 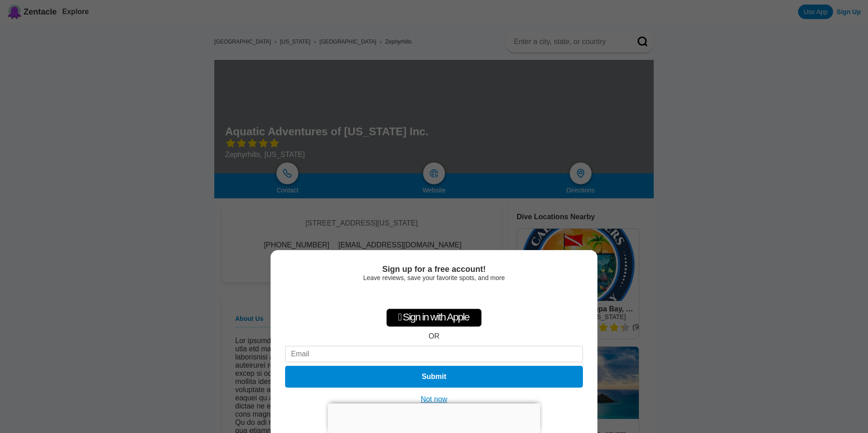 What do you see at coordinates (434, 269) in the screenshot?
I see `div: Sign up for a free account!` at bounding box center [434, 269].